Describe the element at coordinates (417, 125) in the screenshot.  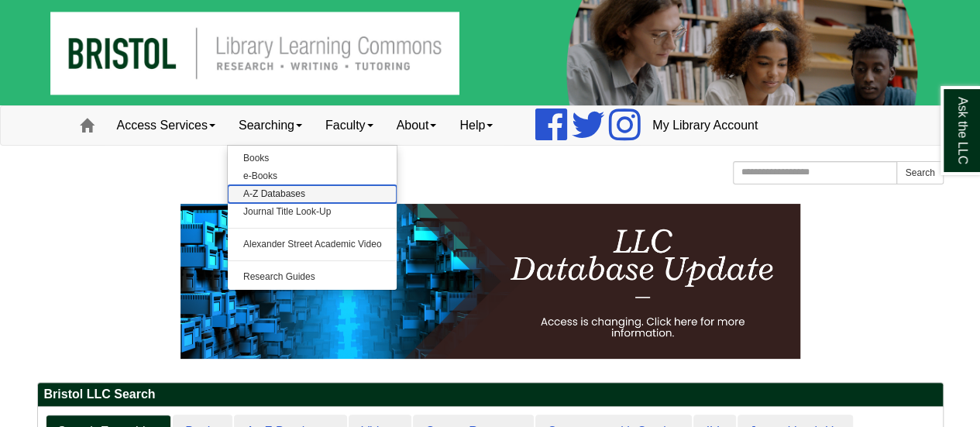
I see `a: About` at that location.